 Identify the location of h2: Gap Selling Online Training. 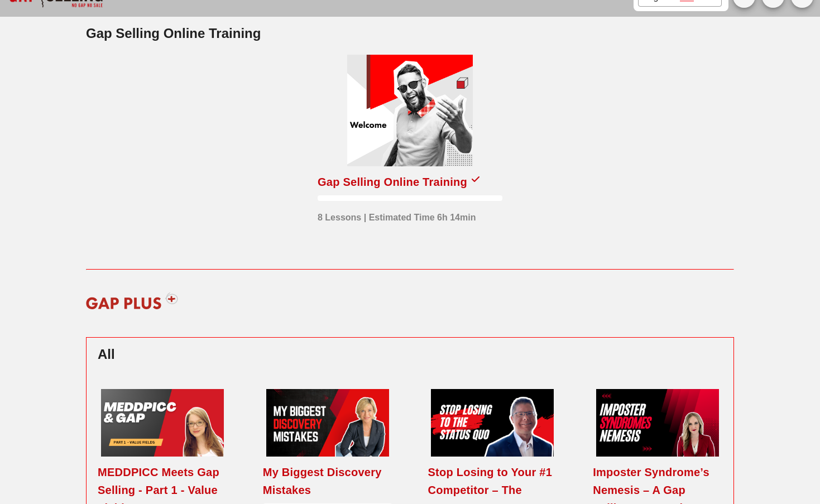
(410, 34).